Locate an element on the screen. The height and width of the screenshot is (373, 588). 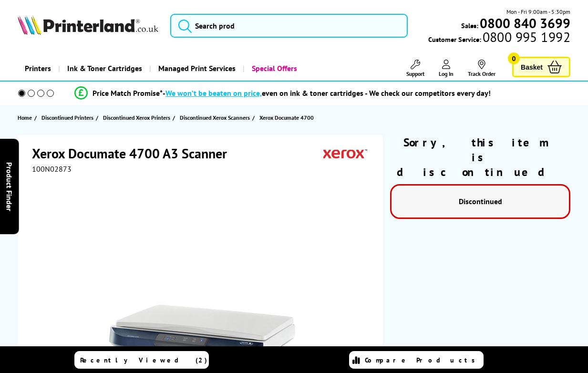
a: Special Offers is located at coordinates (273, 68).